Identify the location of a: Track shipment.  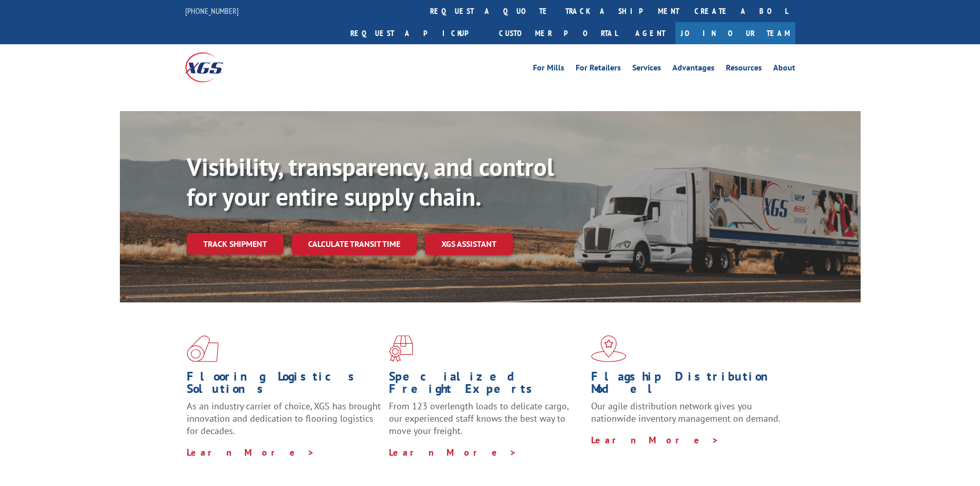
(235, 244).